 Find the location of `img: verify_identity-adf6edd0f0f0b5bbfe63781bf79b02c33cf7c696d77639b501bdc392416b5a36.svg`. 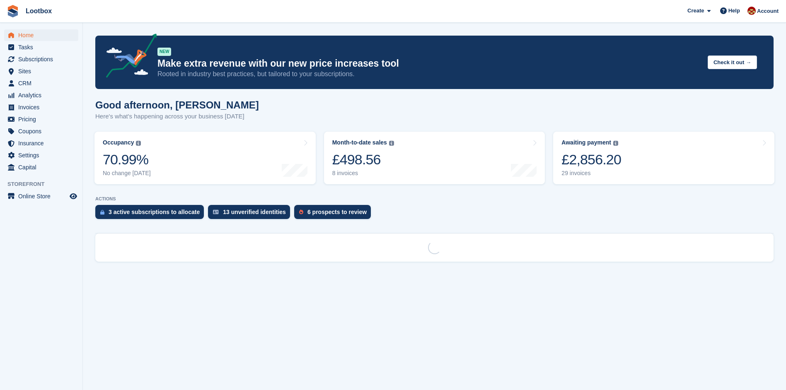

img: verify_identity-adf6edd0f0f0b5bbfe63781bf79b02c33cf7c696d77639b501bdc392416b5a36.svg is located at coordinates (216, 212).